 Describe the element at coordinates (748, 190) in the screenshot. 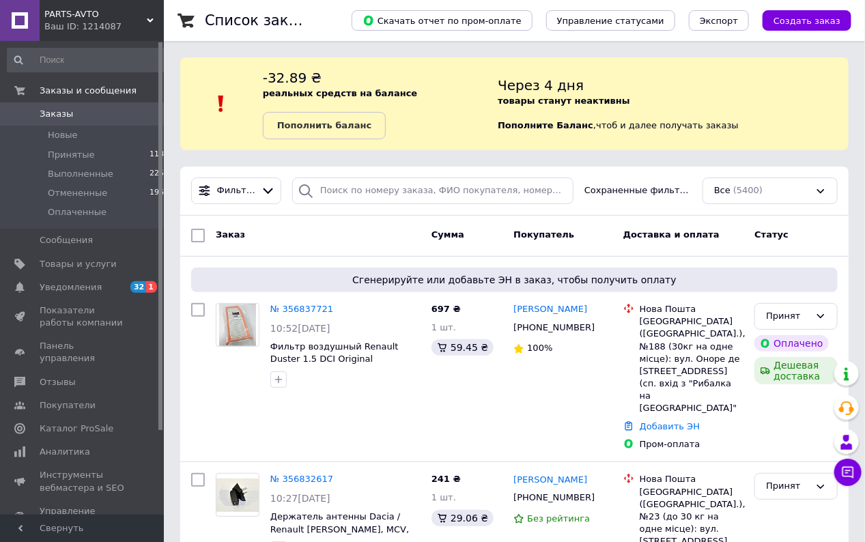

I see `span: (5400)` at that location.